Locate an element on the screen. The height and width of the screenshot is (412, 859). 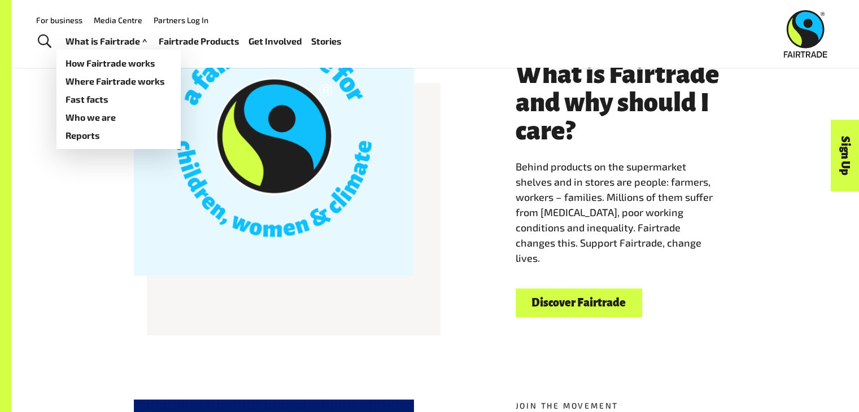
a: For business is located at coordinates (59, 20).